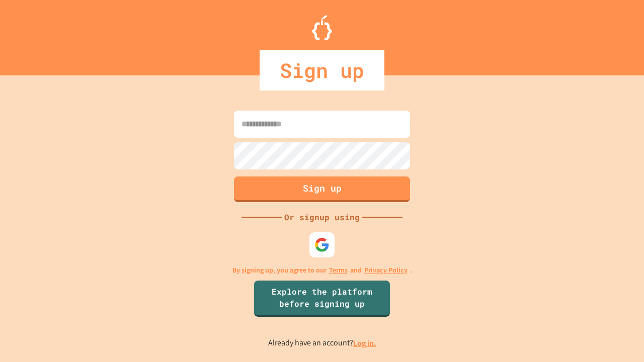 This screenshot has width=644, height=362. I want to click on img: Logo.svg, so click(322, 28).